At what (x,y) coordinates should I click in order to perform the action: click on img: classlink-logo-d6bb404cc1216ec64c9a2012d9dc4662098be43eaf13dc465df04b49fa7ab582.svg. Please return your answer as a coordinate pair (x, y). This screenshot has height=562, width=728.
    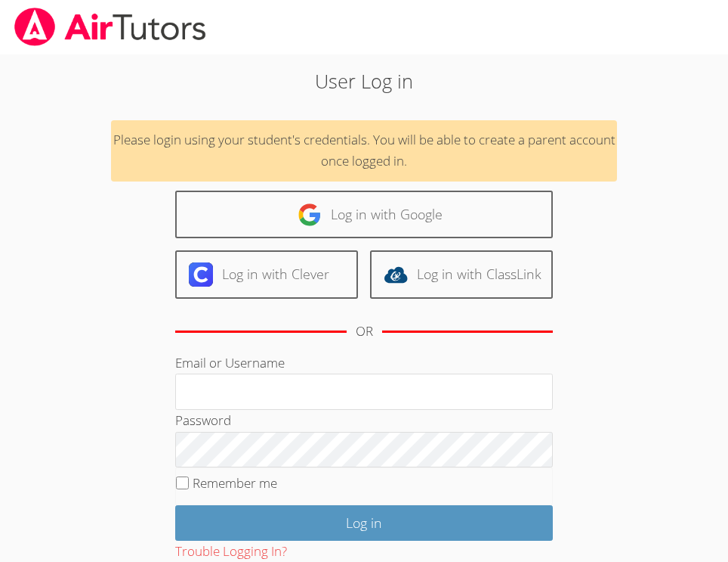
    Looking at the image, I should click on (396, 274).